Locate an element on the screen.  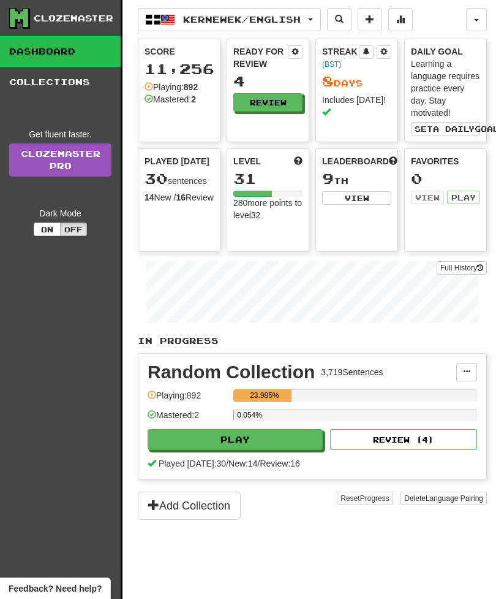
span: Level is located at coordinates (247, 161).